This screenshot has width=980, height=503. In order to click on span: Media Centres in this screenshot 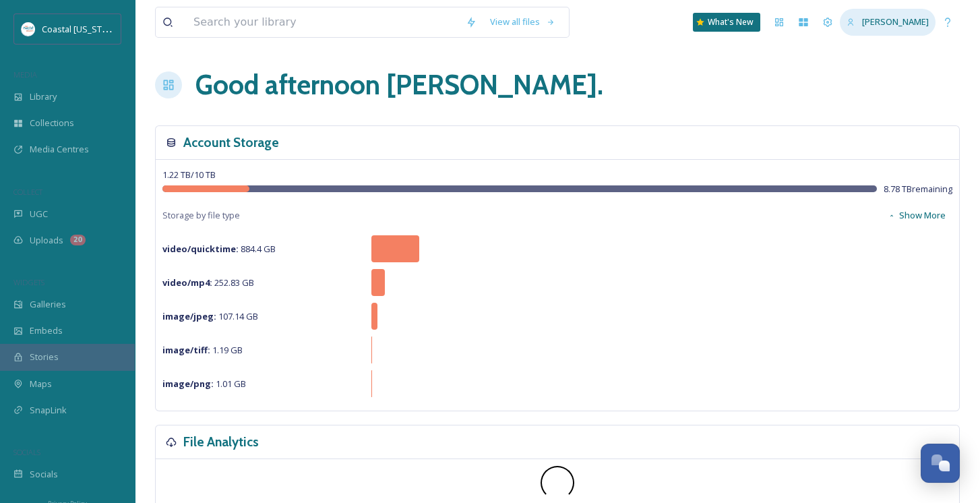, I will do `click(60, 149)`.